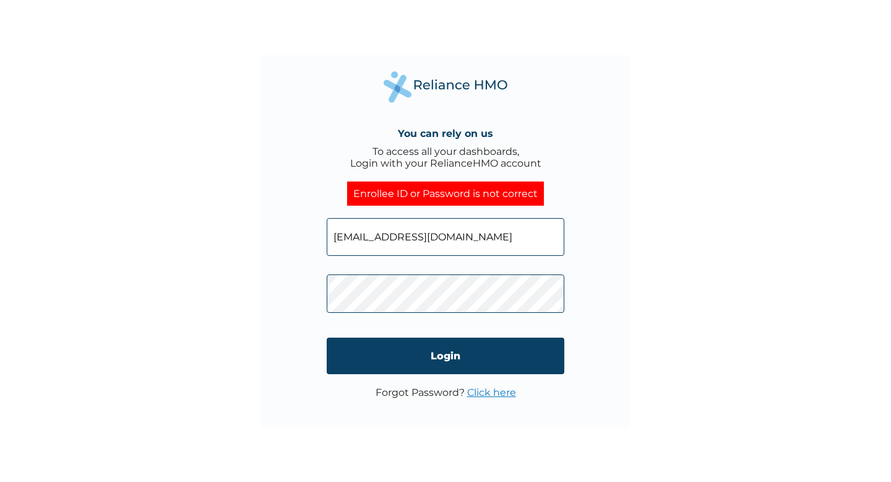 The height and width of the screenshot is (482, 891). I want to click on input: Login, so click(446, 355).